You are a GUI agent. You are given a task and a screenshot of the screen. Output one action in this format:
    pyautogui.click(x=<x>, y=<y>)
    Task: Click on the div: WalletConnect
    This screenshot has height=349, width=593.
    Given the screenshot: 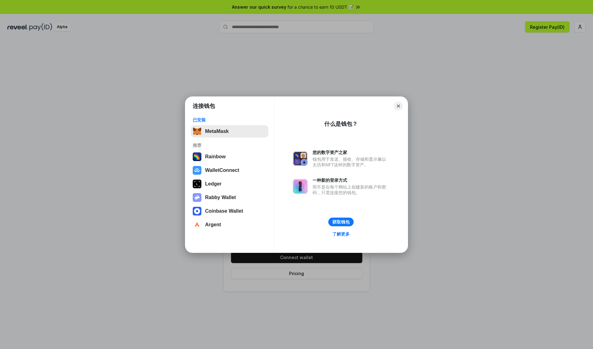 What is the action you would take?
    pyautogui.click(x=222, y=170)
    